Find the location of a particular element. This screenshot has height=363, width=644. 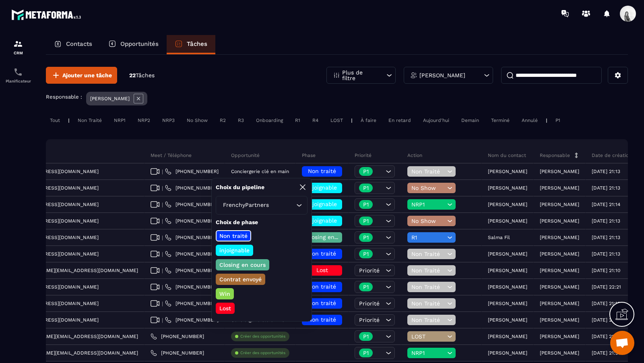

div: Terminé is located at coordinates (500, 121).